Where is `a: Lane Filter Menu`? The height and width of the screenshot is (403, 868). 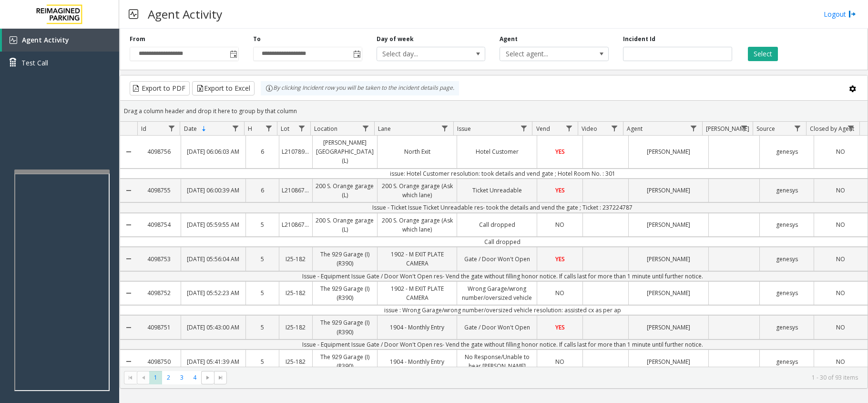
a: Lane Filter Menu is located at coordinates (445, 128).